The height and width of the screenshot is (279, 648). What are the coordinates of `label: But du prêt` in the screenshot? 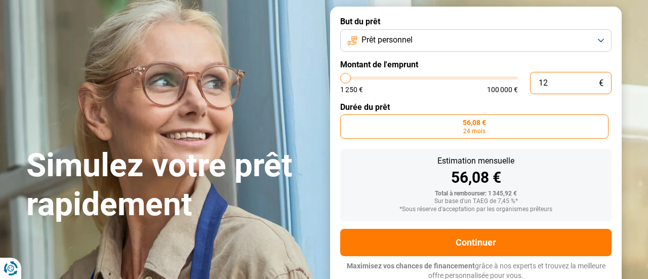 It's located at (476, 21).